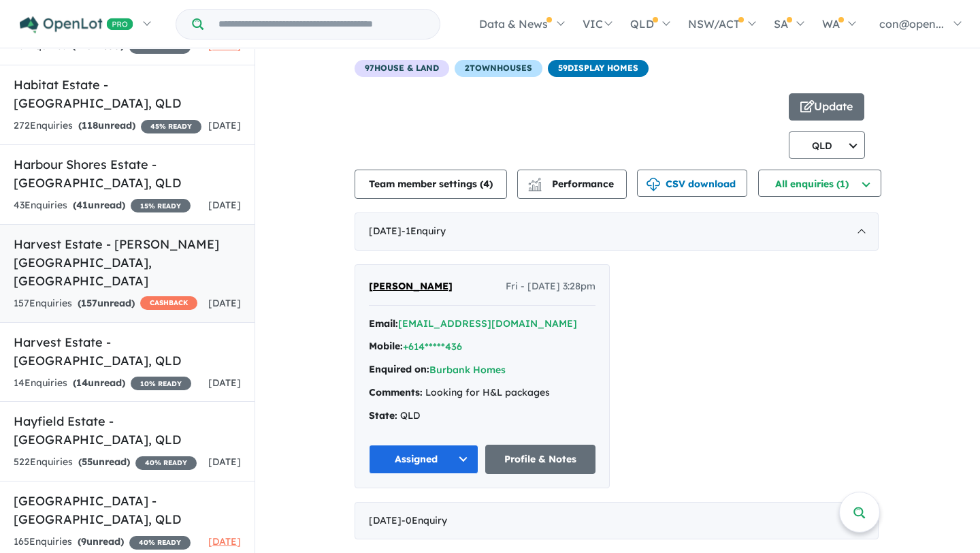 Image resolution: width=980 pixels, height=553 pixels. What do you see at coordinates (169, 303) in the screenshot?
I see `span: CASHBACK` at bounding box center [169, 303].